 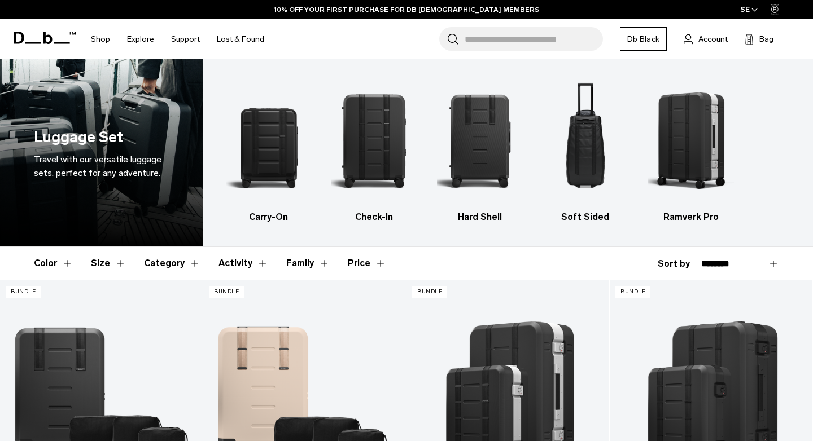 I want to click on li: 5 / 5, so click(x=691, y=150).